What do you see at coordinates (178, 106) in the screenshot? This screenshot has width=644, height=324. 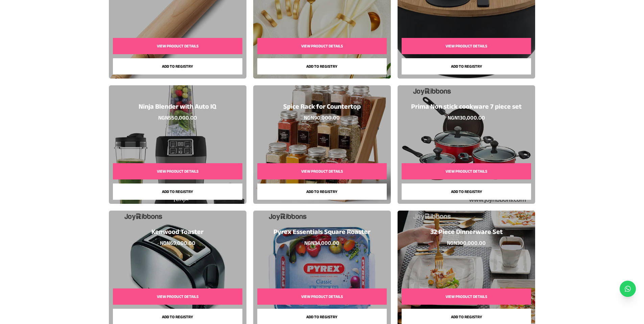 I see `h3: Ninja Blender with Auto IQ` at bounding box center [178, 106].